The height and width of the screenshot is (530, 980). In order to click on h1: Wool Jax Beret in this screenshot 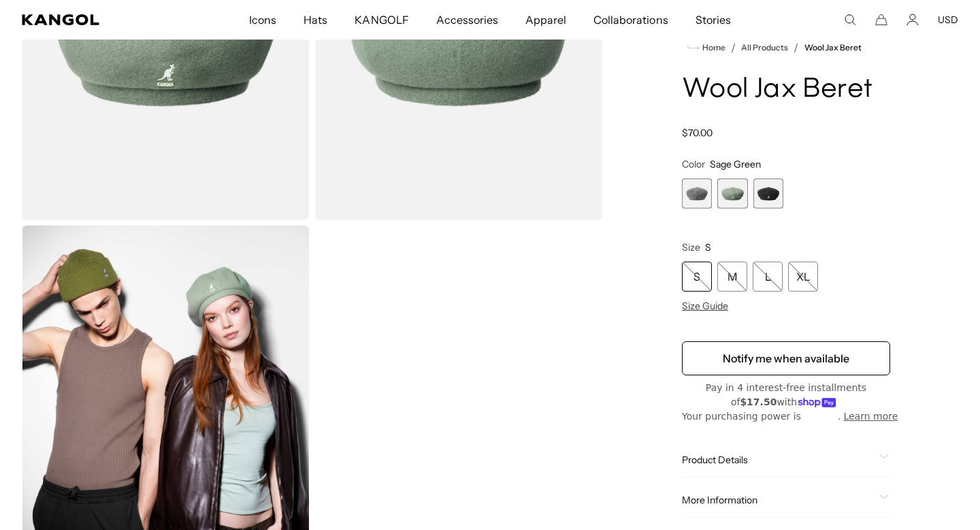, I will do `click(787, 90)`.